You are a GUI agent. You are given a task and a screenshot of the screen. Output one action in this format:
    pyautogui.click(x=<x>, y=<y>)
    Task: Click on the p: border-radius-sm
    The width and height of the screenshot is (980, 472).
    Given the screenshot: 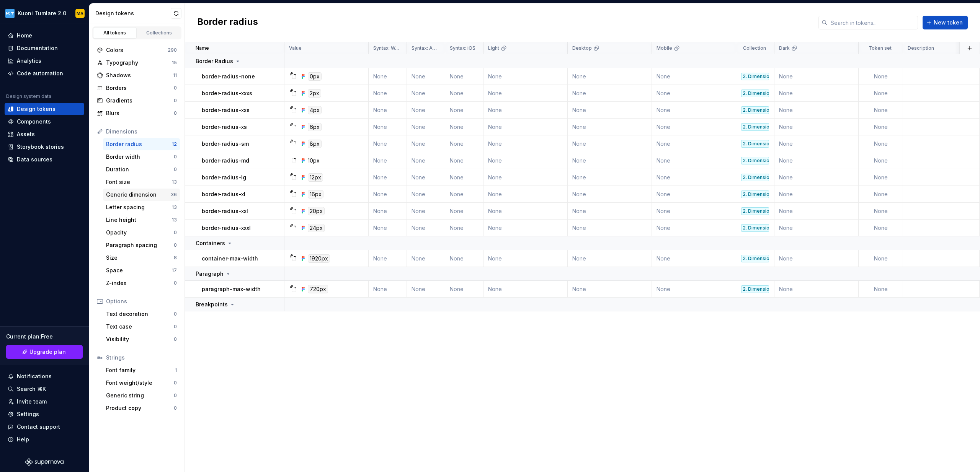 What is the action you would take?
    pyautogui.click(x=225, y=144)
    